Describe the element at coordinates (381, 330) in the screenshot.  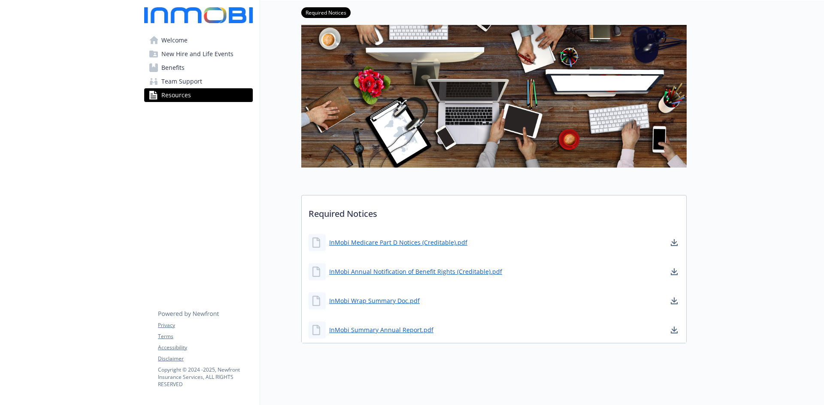
I see `a: InMobi Summary Annual Report.pdf` at that location.